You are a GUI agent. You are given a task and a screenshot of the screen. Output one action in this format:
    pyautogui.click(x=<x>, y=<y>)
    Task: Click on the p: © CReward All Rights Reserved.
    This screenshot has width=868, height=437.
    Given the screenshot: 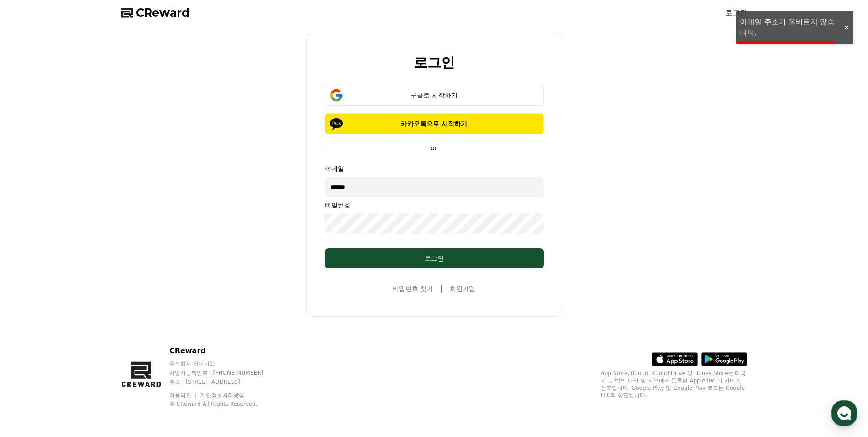 What is the action you would take?
    pyautogui.click(x=225, y=404)
    